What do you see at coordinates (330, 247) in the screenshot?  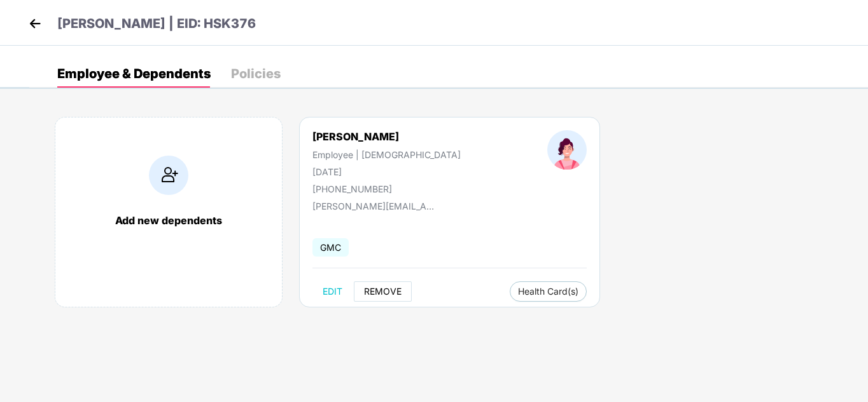 I see `span: GMC` at bounding box center [330, 247].